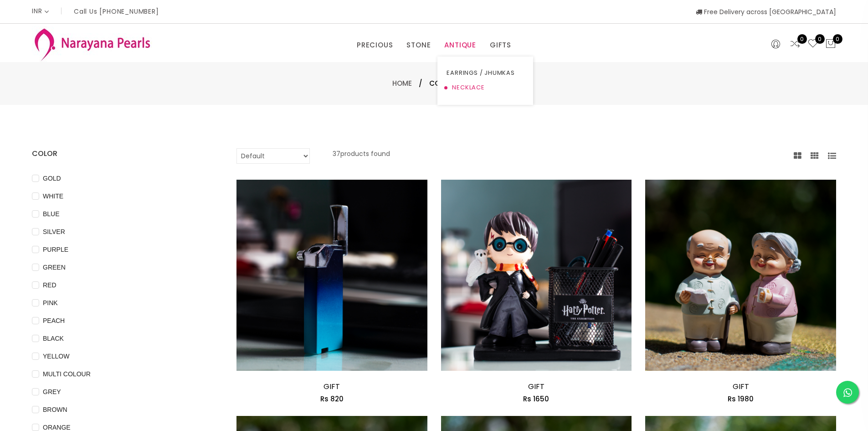  I want to click on span: Rs 1980, so click(741, 399).